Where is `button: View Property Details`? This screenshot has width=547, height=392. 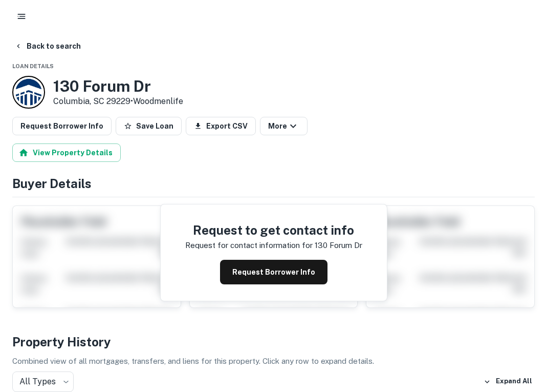 button: View Property Details is located at coordinates (66, 153).